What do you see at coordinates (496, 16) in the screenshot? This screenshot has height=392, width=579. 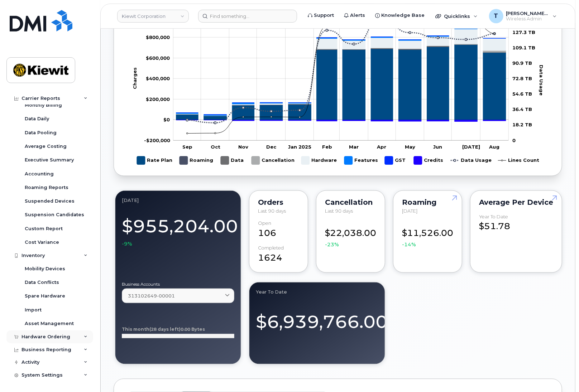 I see `span: T` at bounding box center [496, 16].